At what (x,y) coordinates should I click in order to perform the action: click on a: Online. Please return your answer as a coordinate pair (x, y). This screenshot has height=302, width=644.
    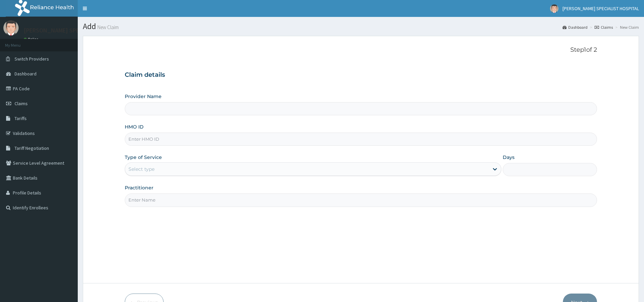
    Looking at the image, I should click on (32, 39).